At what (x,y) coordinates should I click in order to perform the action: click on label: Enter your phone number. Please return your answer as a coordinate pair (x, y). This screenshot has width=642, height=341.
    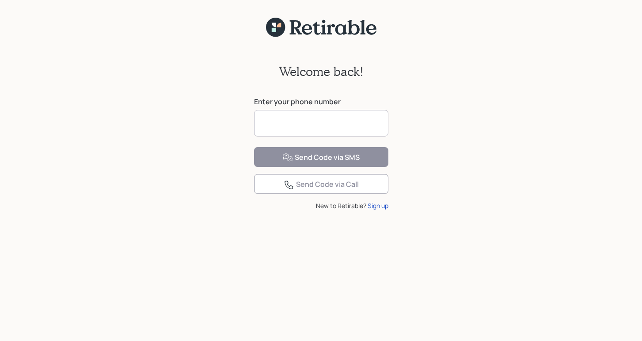
    Looking at the image, I should click on (321, 102).